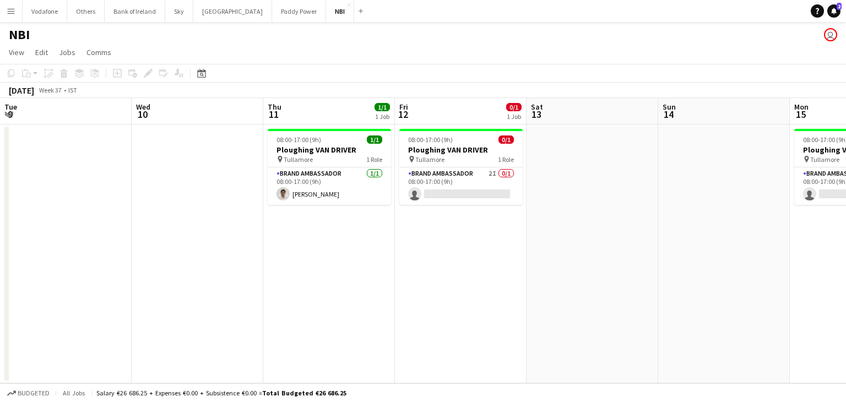  What do you see at coordinates (28, 393) in the screenshot?
I see `button: Budgeted` at bounding box center [28, 393].